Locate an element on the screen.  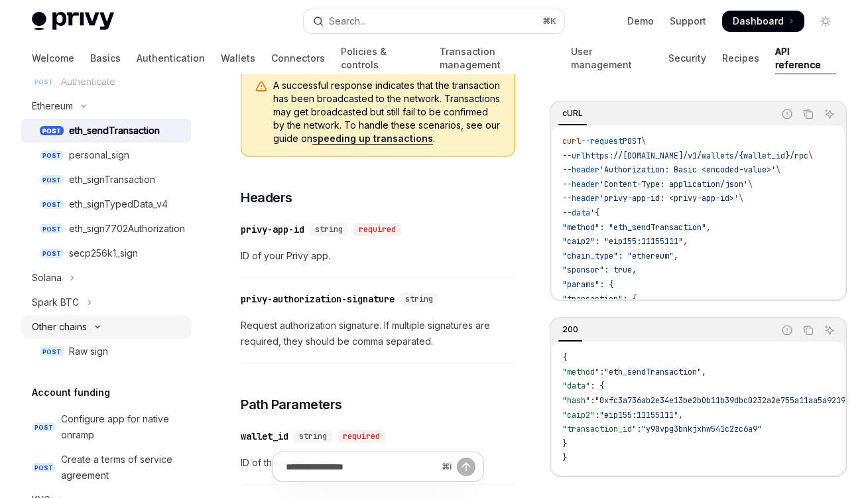
a: POSTCreate a terms of service agreement is located at coordinates (106, 468).